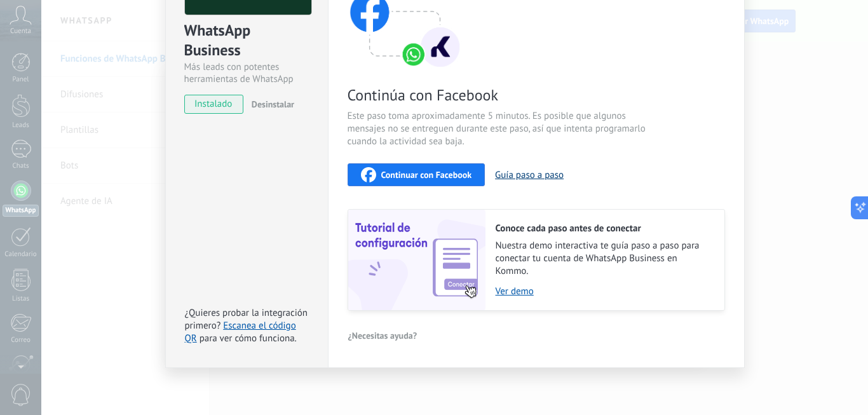 Image resolution: width=868 pixels, height=415 pixels. I want to click on button: Continuar con Facebook, so click(417, 175).